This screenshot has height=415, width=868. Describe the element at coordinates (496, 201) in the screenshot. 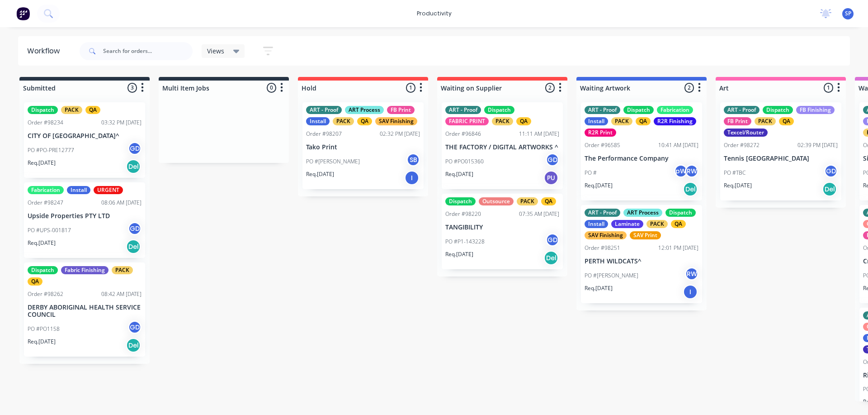

I see `div: Outsource` at that location.